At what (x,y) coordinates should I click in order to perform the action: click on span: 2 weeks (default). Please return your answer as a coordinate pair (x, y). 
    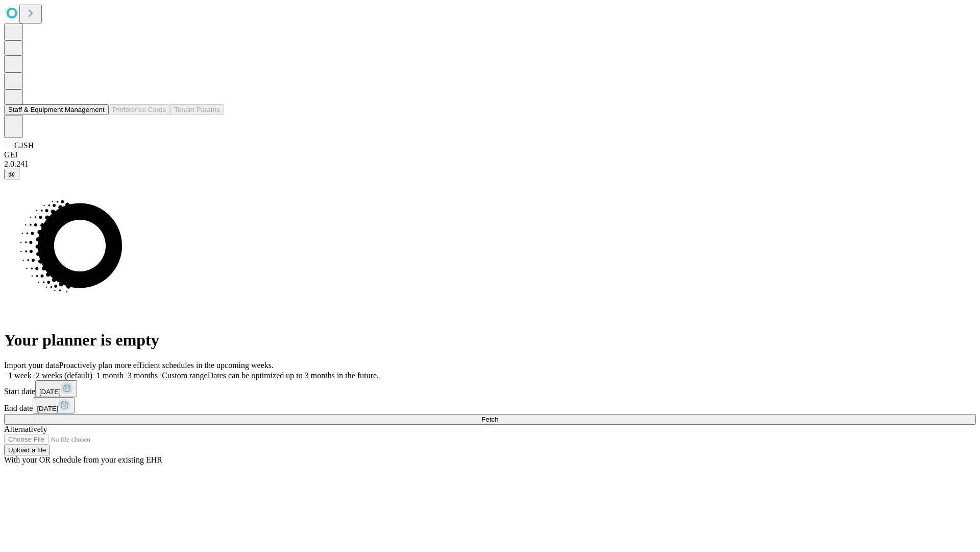
    Looking at the image, I should click on (64, 375).